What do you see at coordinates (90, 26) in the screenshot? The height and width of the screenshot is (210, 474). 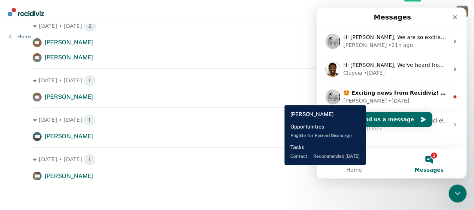 I see `span: 2` at bounding box center [90, 26].